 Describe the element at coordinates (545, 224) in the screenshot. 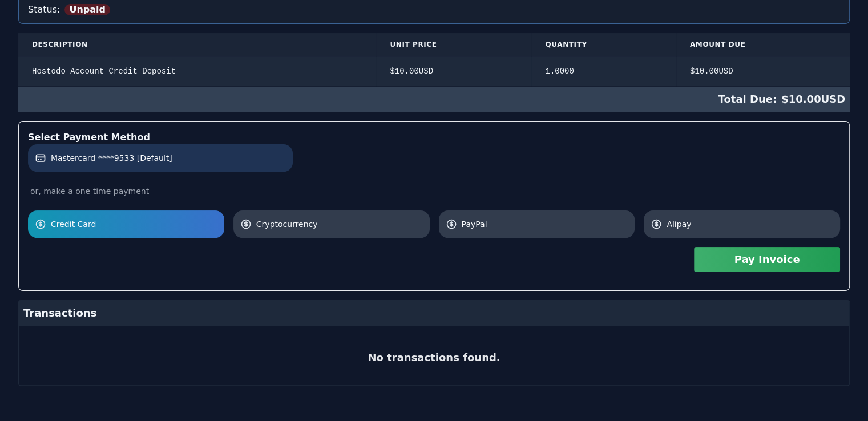

I see `span: PayPal` at that location.